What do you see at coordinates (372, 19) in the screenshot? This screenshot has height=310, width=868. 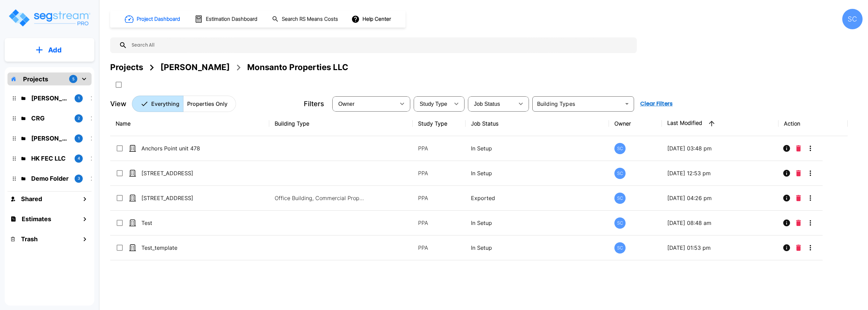 I see `button: Help Center` at bounding box center [372, 19].